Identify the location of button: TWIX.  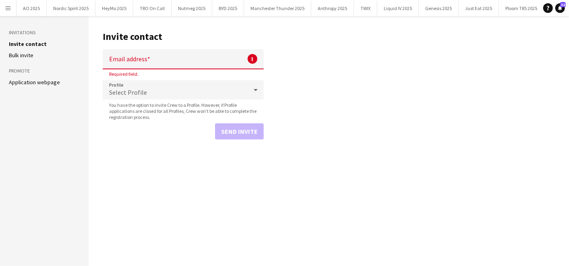
(366, 8).